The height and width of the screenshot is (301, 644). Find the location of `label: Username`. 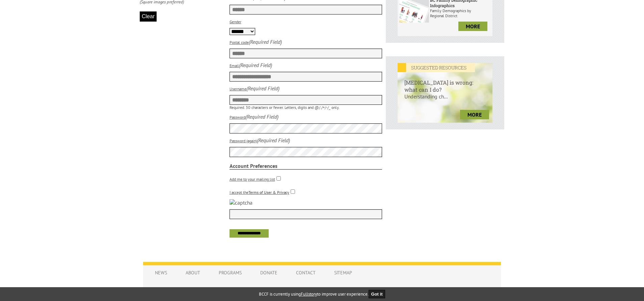

label: Username is located at coordinates (238, 89).